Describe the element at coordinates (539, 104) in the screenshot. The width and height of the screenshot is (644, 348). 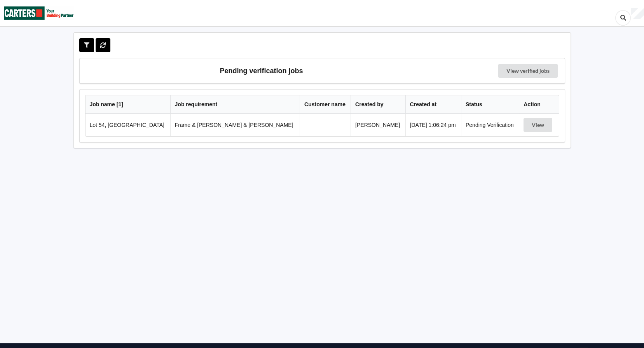
I see `th: Action` at that location.